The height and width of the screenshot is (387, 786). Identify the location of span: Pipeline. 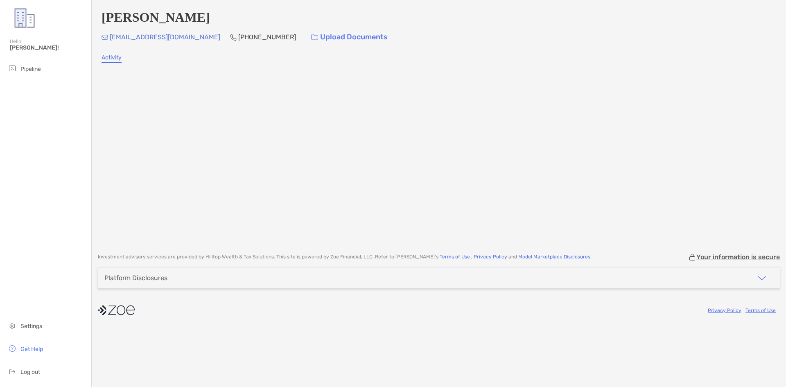
(31, 69).